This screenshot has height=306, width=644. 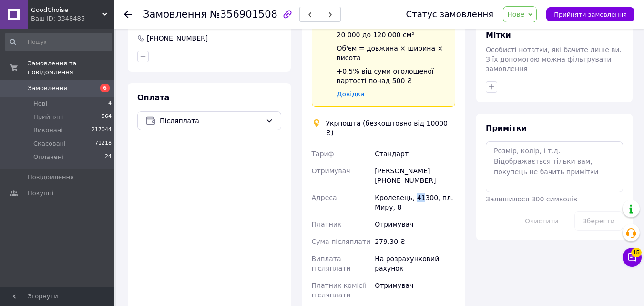 What do you see at coordinates (48, 117) in the screenshot?
I see `span: Прийняті` at bounding box center [48, 117].